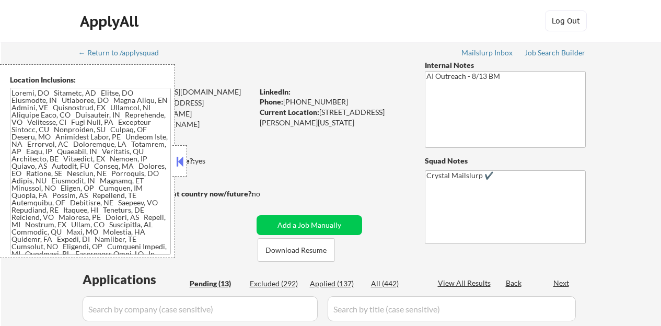  I want to click on div: Excluded (292), so click(276, 284).